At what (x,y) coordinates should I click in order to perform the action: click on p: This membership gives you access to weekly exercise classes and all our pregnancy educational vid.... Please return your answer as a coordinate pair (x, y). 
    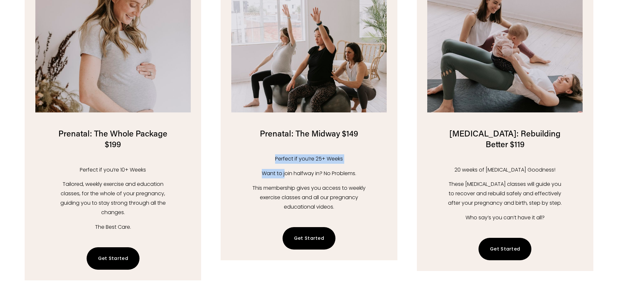
    Looking at the image, I should click on (309, 197).